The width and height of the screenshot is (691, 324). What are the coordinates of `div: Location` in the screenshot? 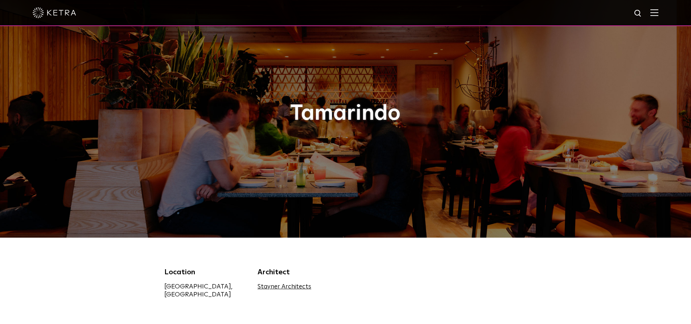 It's located at (206, 272).